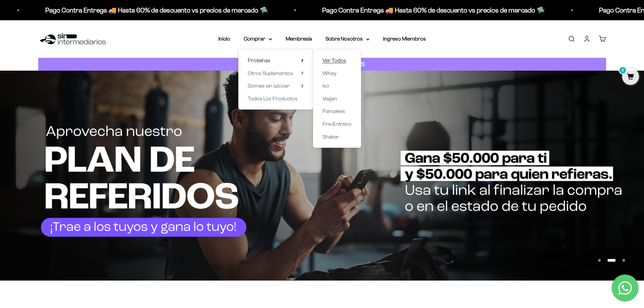 Image resolution: width=644 pixels, height=308 pixels. What do you see at coordinates (269, 86) in the screenshot?
I see `span: Gomas sin azúcar` at bounding box center [269, 86].